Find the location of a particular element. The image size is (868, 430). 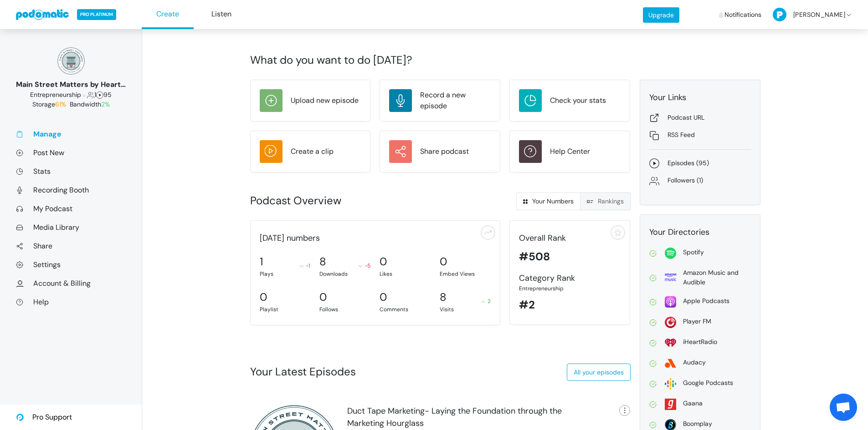

div: Comments is located at coordinates (405, 309).